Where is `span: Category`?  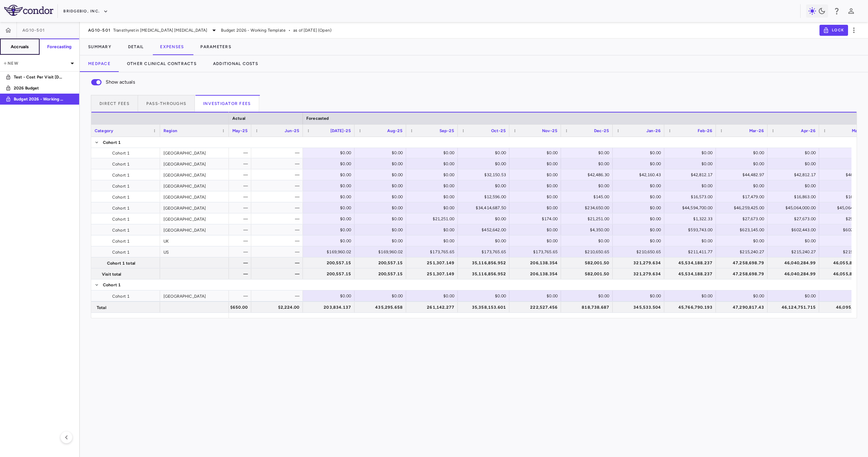 span: Category is located at coordinates (104, 130).